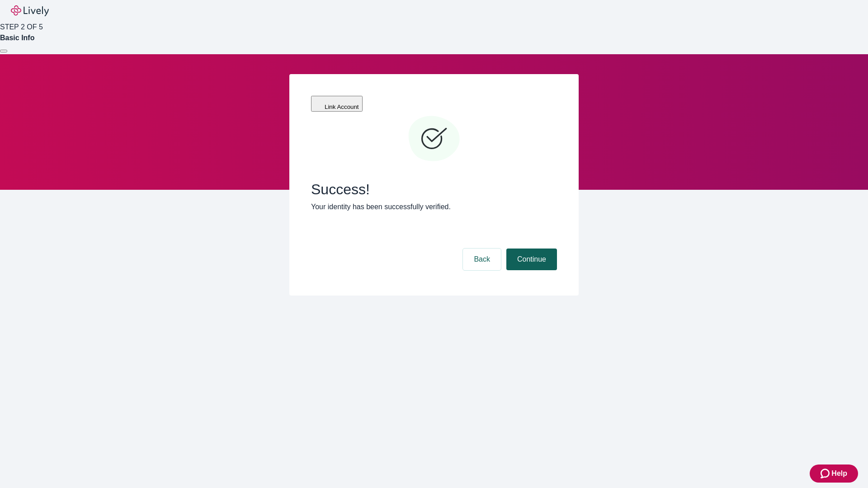 The height and width of the screenshot is (488, 868). What do you see at coordinates (434, 139) in the screenshot?
I see `svg: Checkmark icon` at bounding box center [434, 139].